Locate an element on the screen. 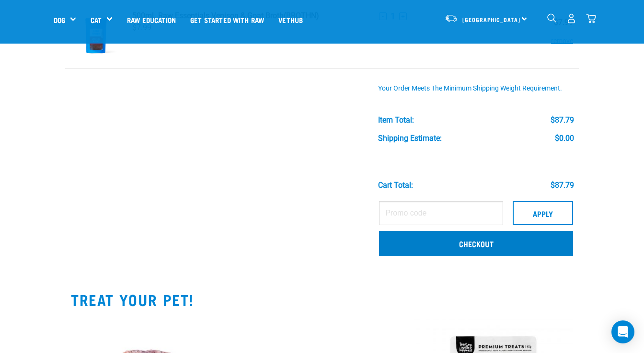 Image resolution: width=644 pixels, height=353 pixels. h2: TREAT YOUR PET! is located at coordinates (322, 299).